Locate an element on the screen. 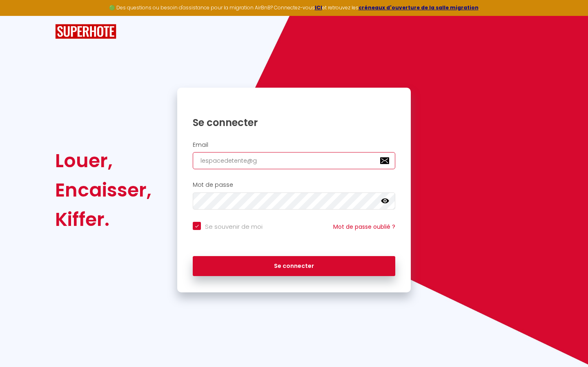  img: SuperHote logo is located at coordinates (86, 32).